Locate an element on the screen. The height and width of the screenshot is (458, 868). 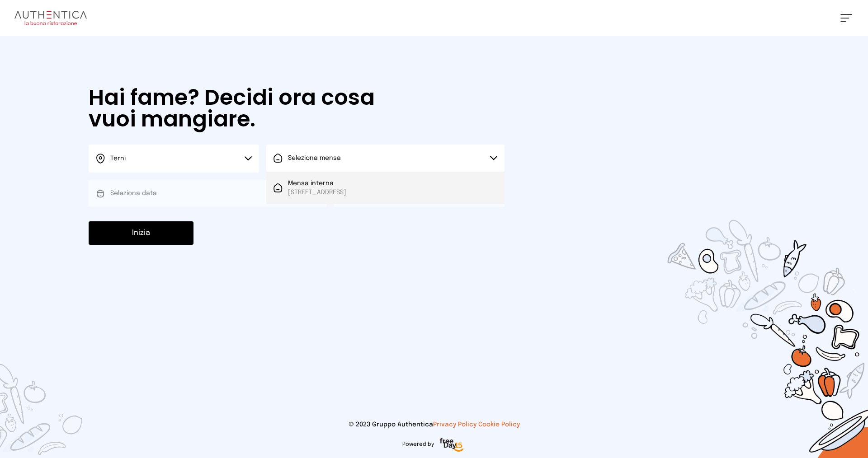
span: Seleziona mensa is located at coordinates (315, 158).